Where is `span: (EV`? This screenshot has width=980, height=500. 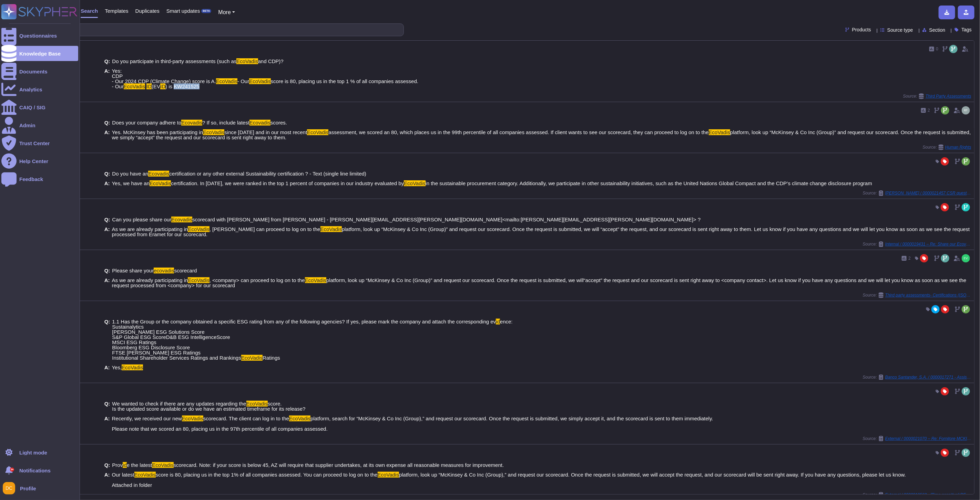
span: (EV is located at coordinates (156, 86).